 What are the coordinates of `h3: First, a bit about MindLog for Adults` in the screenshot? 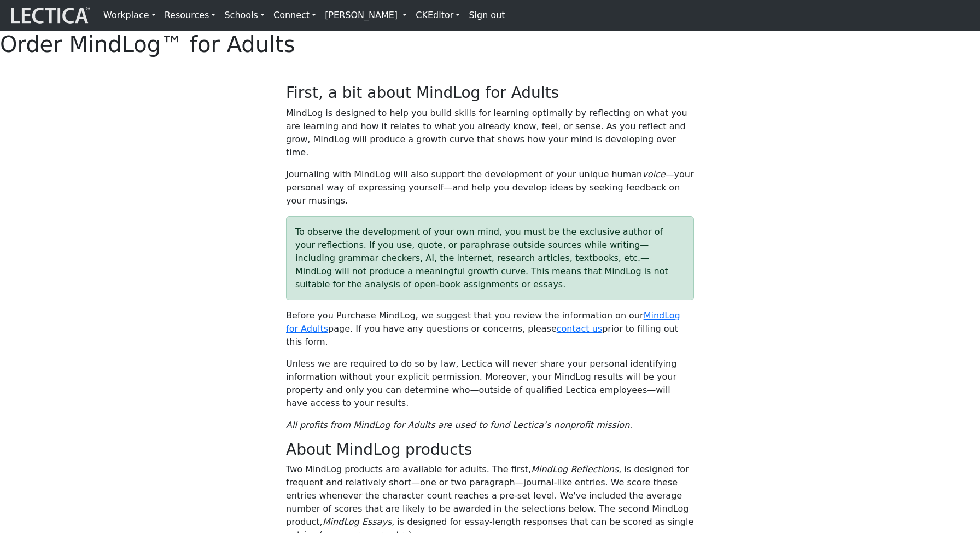 It's located at (490, 93).